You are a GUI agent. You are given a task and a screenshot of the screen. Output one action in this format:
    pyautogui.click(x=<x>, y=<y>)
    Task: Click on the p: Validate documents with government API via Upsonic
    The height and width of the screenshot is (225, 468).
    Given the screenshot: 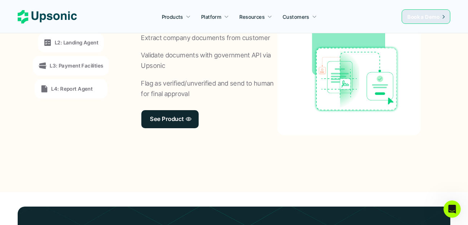 What is the action you would take?
    pyautogui.click(x=209, y=61)
    